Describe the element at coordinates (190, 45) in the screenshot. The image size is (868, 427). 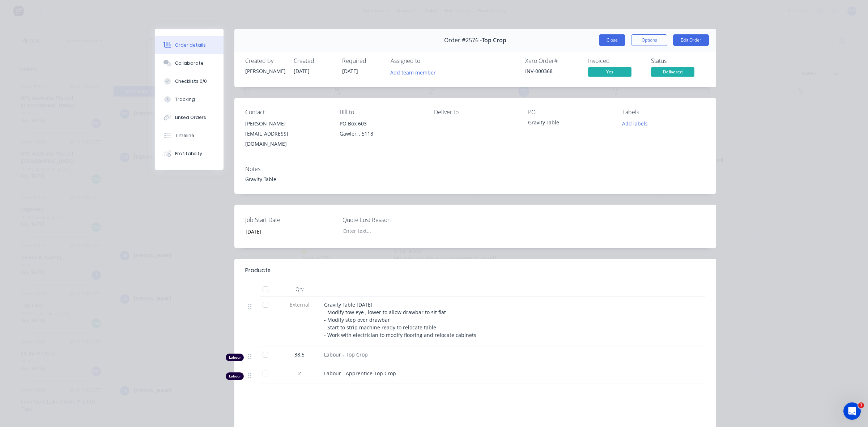
I see `div: Order details` at that location.